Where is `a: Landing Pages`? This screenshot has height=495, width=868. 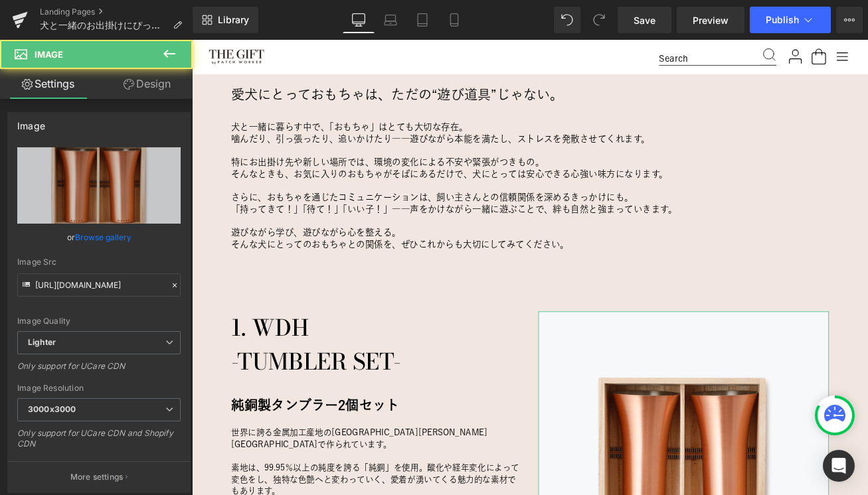
a: Landing Pages is located at coordinates (116, 12).